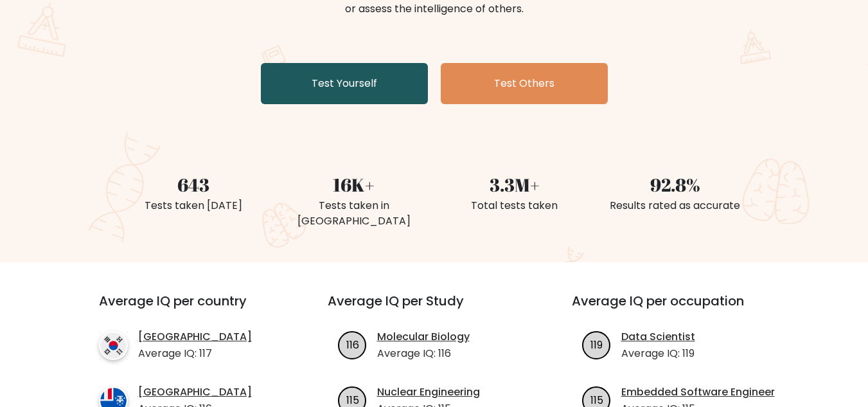 The width and height of the screenshot is (868, 407). What do you see at coordinates (423, 354) in the screenshot?
I see `p: Average IQ: 116` at bounding box center [423, 354].